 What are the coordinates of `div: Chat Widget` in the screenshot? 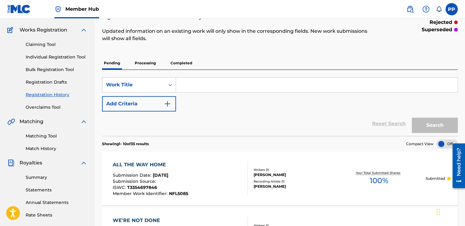 It's located at (450, 211).